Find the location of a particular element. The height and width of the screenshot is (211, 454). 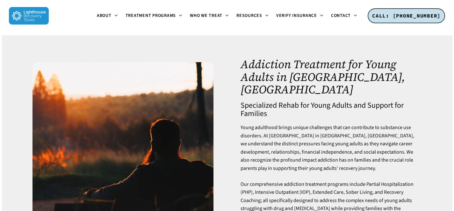

img: Lighthouse Recovery Texas is located at coordinates (29, 16).